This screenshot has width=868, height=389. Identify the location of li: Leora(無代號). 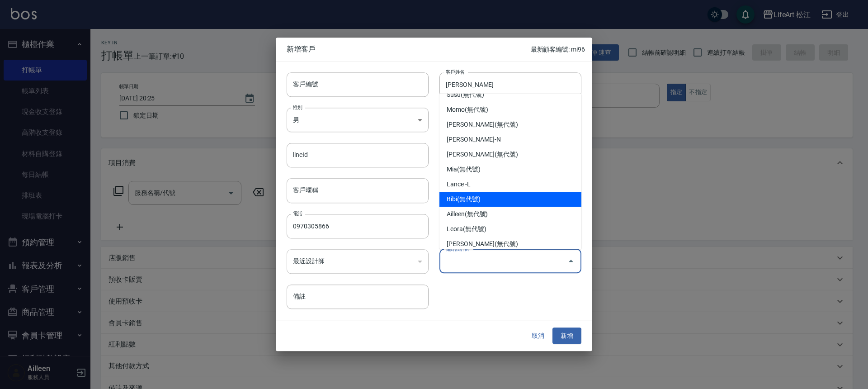
(510, 229).